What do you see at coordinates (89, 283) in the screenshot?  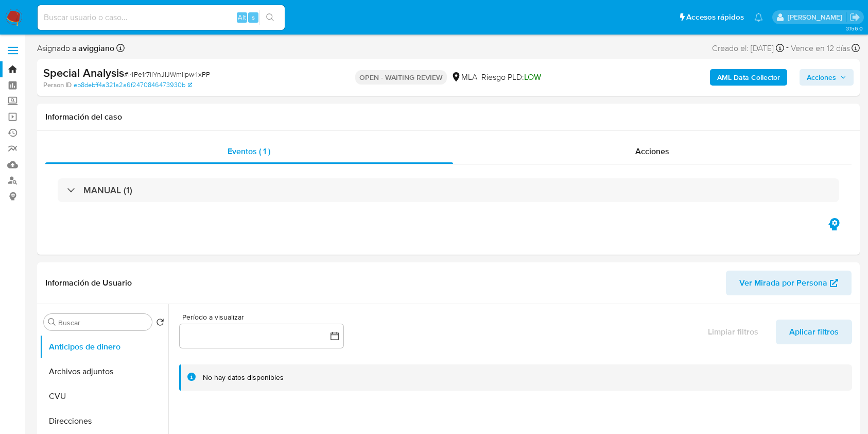 I see `h1: Información de Usuario` at bounding box center [89, 283].